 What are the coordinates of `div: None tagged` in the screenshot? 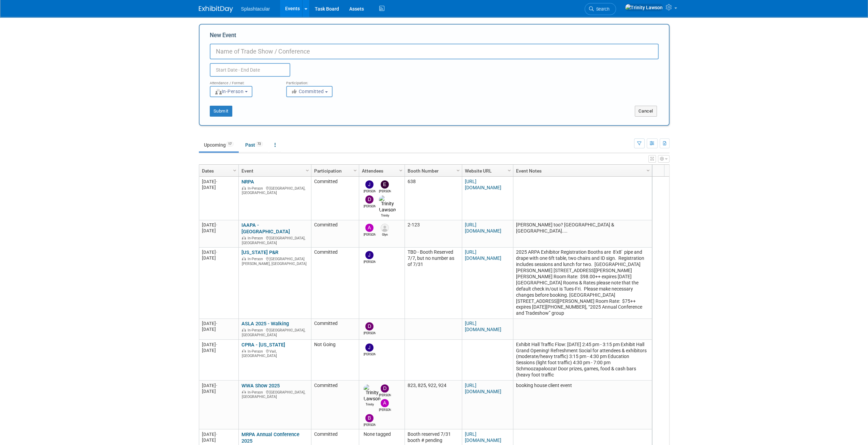 It's located at (382, 434).